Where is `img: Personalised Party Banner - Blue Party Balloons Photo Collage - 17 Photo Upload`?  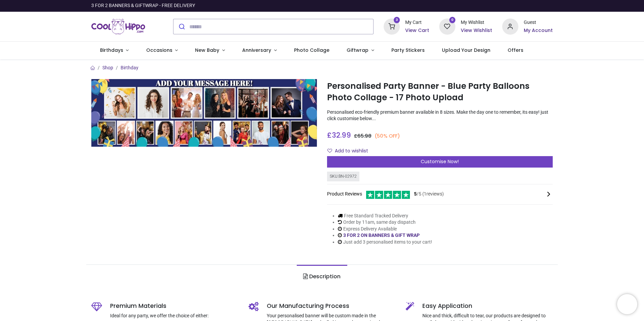 img: Personalised Party Banner - Blue Party Balloons Photo Collage - 17 Photo Upload is located at coordinates (204, 113).